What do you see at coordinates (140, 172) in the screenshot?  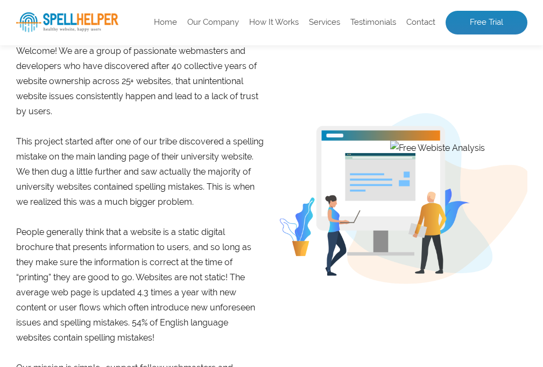 I see `p: This project started after one of our tribe discovered a spelling mistake on the main landing pag...` at bounding box center [140, 172].